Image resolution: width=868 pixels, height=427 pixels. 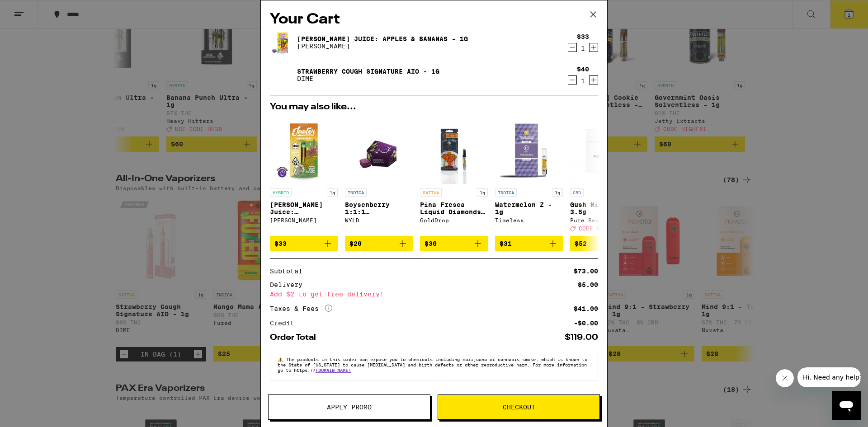 What do you see at coordinates (600, 228) in the screenshot?
I see `span: CODE HIGHFRI` at bounding box center [600, 228].